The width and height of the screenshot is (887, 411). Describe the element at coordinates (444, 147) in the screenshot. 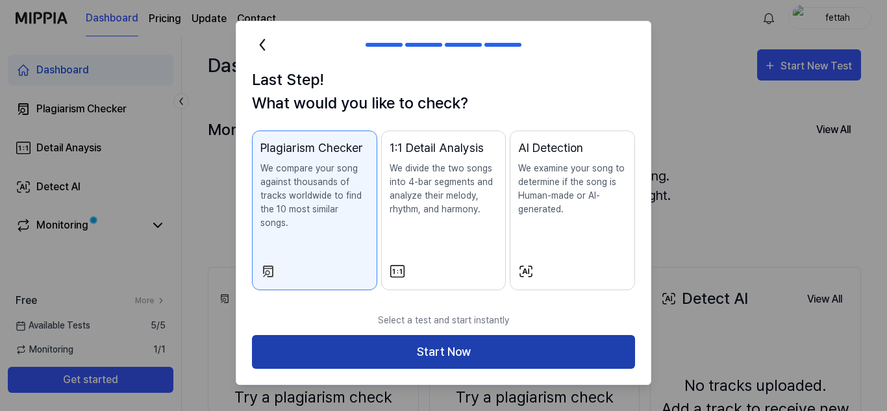

I see `div: 1:1 Detail Analysis` at that location.